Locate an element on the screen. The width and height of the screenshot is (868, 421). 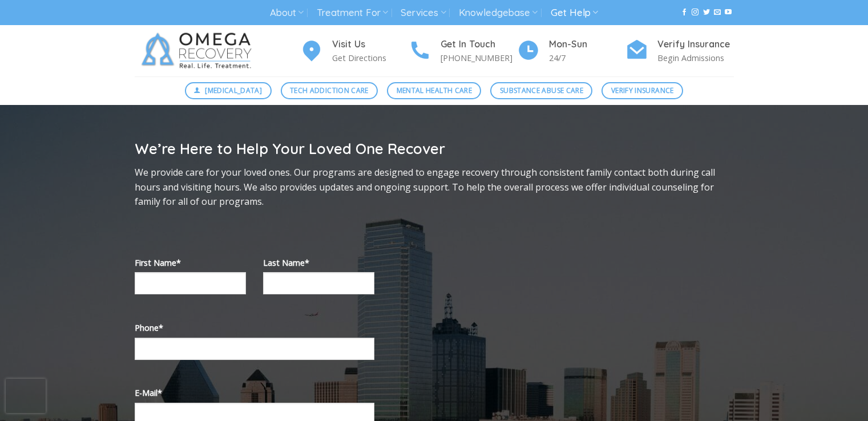
h4: Get In Touch is located at coordinates (479, 44).